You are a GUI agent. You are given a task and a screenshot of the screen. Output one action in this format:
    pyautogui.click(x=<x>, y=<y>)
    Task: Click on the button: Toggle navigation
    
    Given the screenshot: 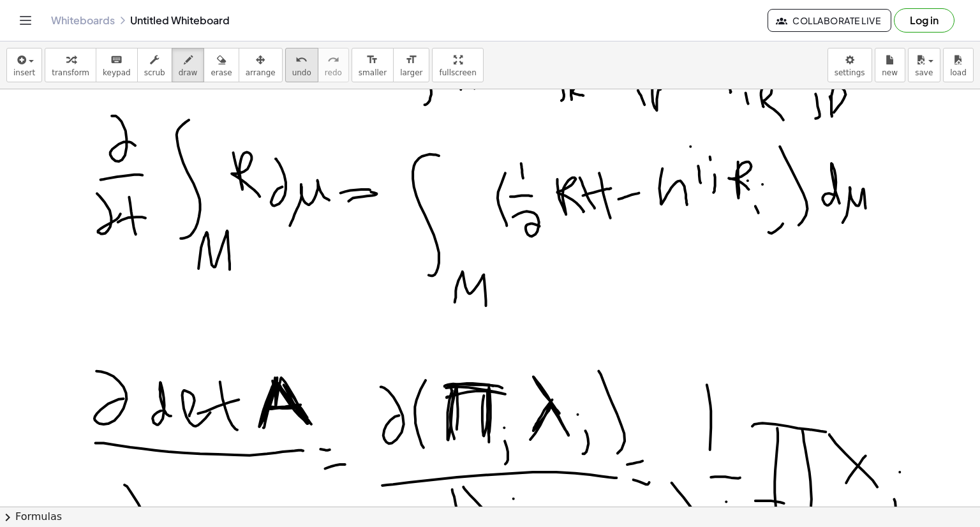 What is the action you would take?
    pyautogui.click(x=26, y=20)
    